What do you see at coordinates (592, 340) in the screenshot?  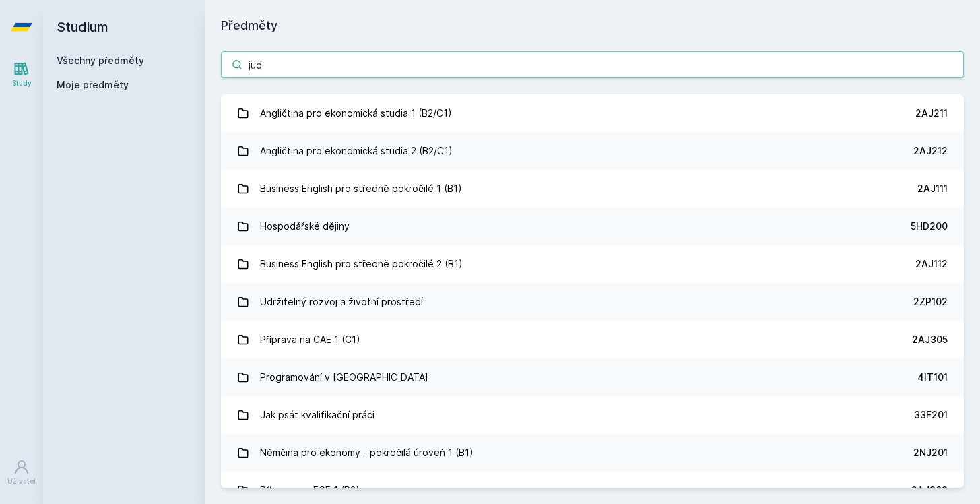 I see `a: Příprava na CAE 1 (C1) 2AJ305` at bounding box center [592, 340].